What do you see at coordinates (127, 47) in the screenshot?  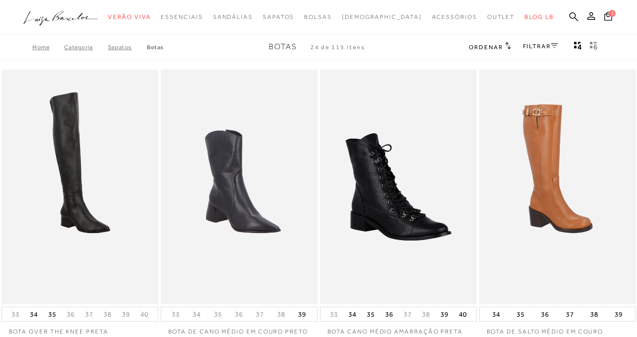 I see `a: SAPATOS` at bounding box center [127, 47].